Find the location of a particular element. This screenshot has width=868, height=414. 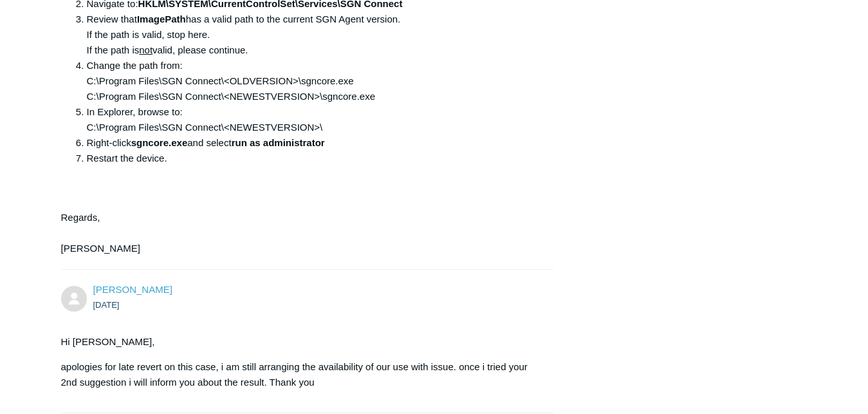

u: not is located at coordinates (145, 50).